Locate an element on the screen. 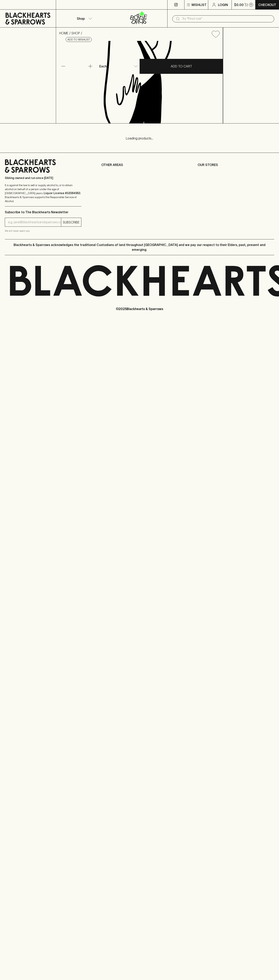 The height and width of the screenshot is (980, 279). a: SHOP is located at coordinates (76, 33).